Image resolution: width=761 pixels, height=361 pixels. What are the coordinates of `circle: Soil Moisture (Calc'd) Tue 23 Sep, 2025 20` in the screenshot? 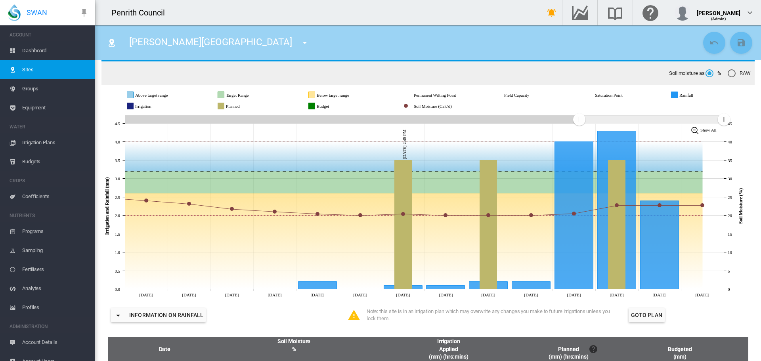 It's located at (360, 215).